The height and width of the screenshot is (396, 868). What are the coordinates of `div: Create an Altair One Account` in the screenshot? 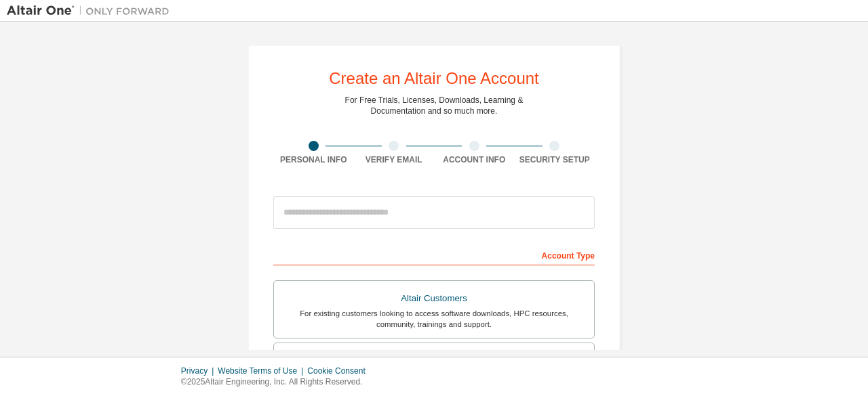 It's located at (434, 78).